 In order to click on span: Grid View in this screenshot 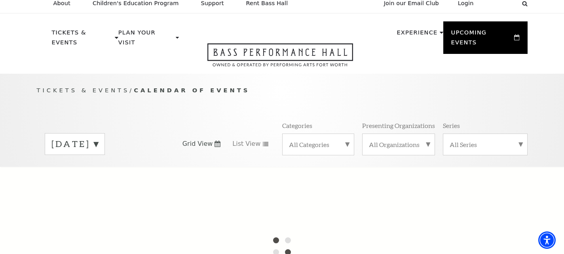, I will do `click(197, 144)`.